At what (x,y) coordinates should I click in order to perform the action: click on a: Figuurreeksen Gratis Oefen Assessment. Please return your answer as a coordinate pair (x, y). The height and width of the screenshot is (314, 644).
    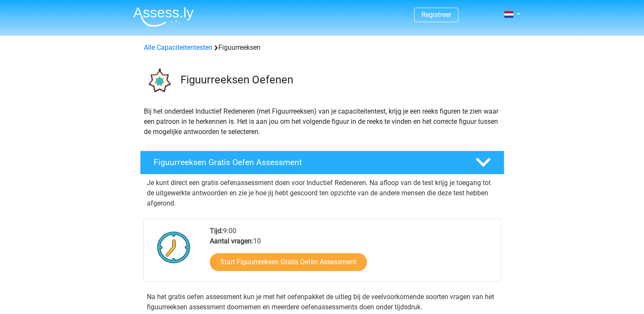
    Looking at the image, I should click on (322, 162).